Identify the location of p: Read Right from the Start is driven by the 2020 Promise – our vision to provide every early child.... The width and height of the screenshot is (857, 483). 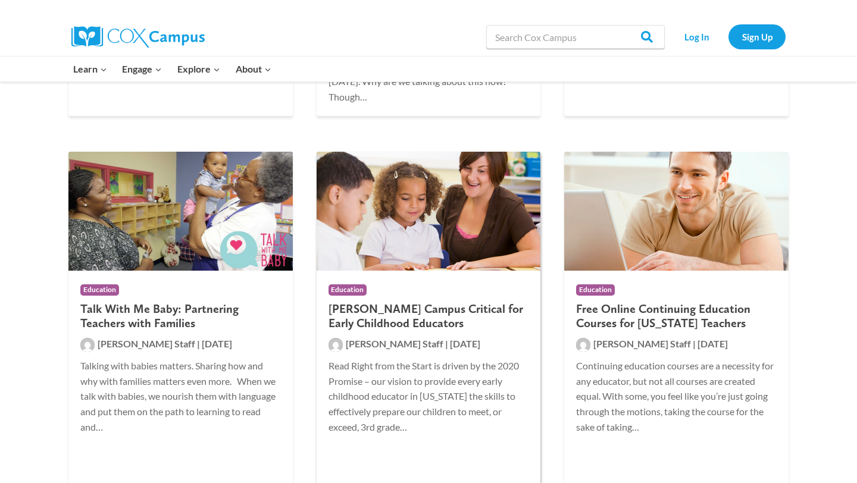
(428, 396).